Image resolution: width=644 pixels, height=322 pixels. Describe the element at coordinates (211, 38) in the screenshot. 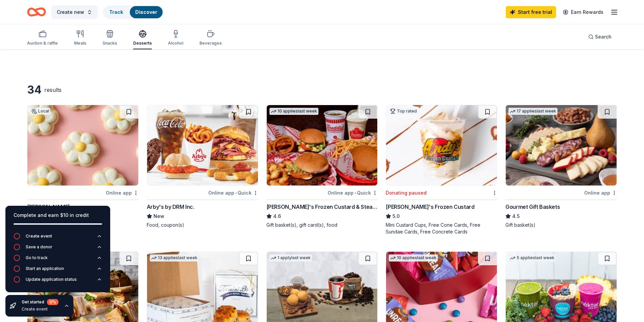

I see `button: Beverages` at that location.